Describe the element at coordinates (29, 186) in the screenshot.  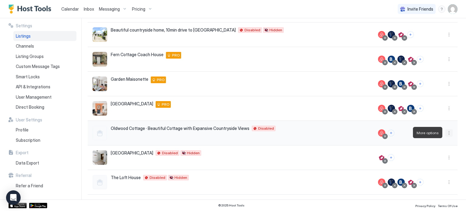
I see `span: Refer a Friend` at that location.